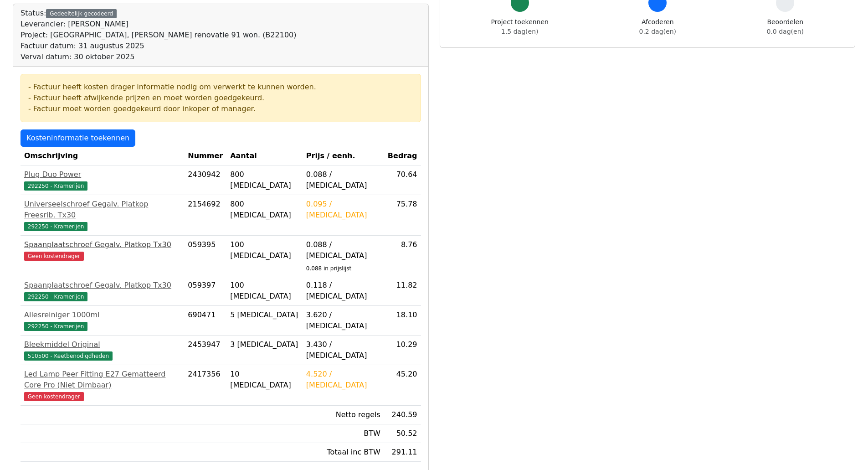 This screenshot has height=470, width=868. Describe the element at coordinates (158, 35) in the screenshot. I see `div: Status:` at that location.